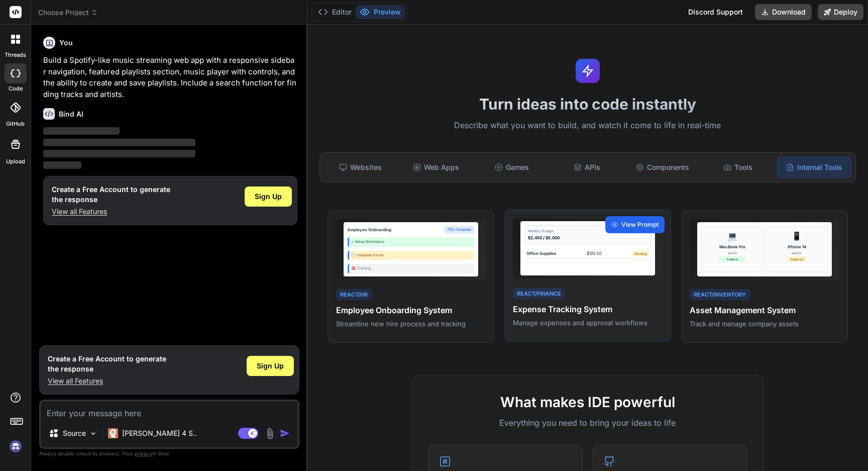 The width and height of the screenshot is (868, 471). What do you see at coordinates (733, 247) in the screenshot?
I see `div: MacBook Pro` at bounding box center [733, 247].